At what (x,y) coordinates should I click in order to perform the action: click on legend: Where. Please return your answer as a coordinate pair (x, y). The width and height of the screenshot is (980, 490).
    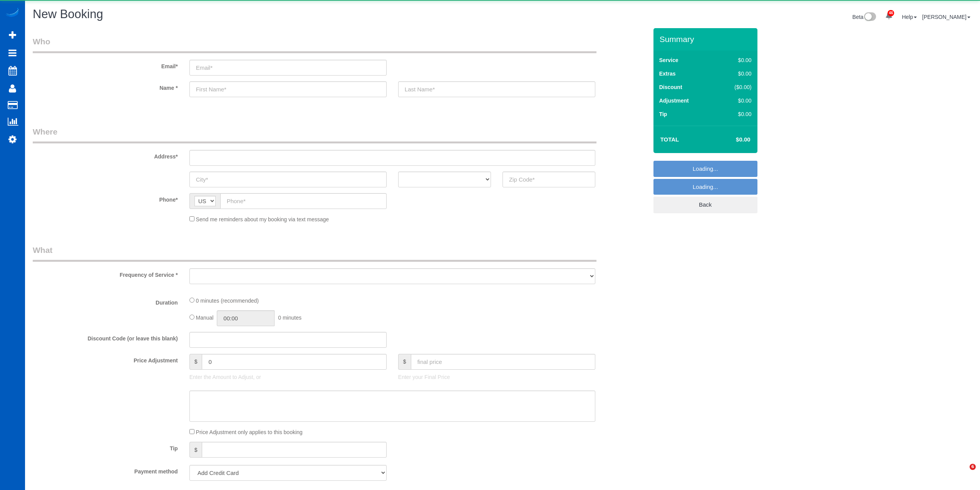
    Looking at the image, I should click on (315, 134).